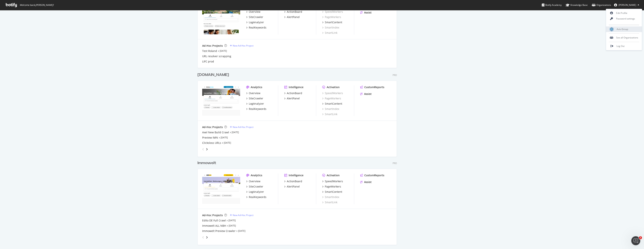  Describe the element at coordinates (214, 226) in the screenshot. I see `a: Immowelt ALL NBH` at that location.